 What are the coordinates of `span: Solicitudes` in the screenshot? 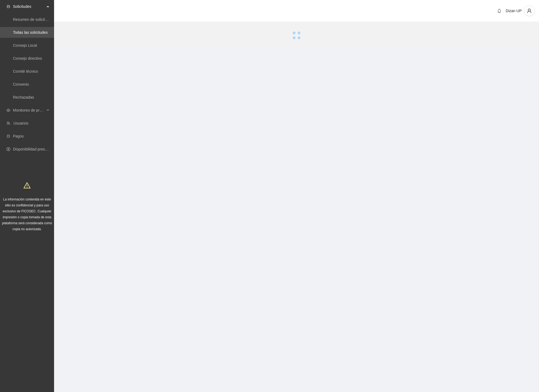 It's located at (29, 6).